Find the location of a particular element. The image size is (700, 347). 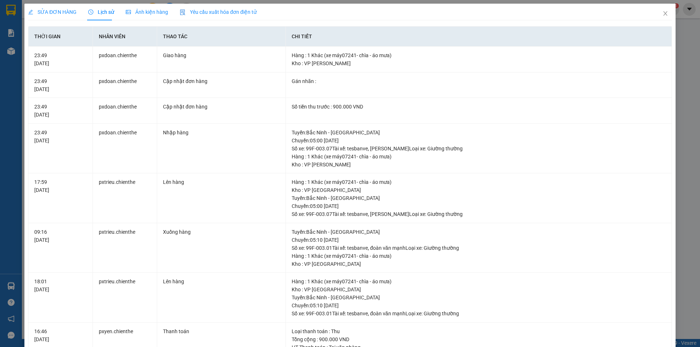

div: Tổng cộng : 900.000 VND is located at coordinates (479, 340).